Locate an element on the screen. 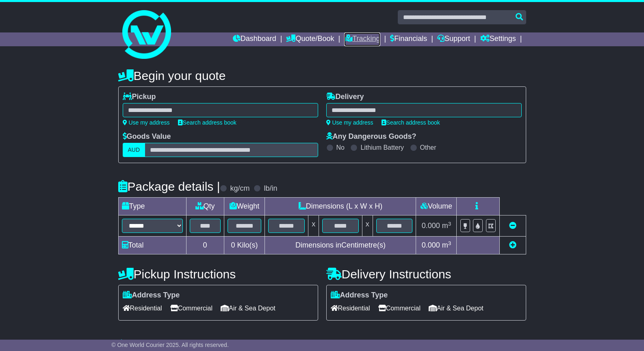  span: 0 is located at coordinates (233, 245).